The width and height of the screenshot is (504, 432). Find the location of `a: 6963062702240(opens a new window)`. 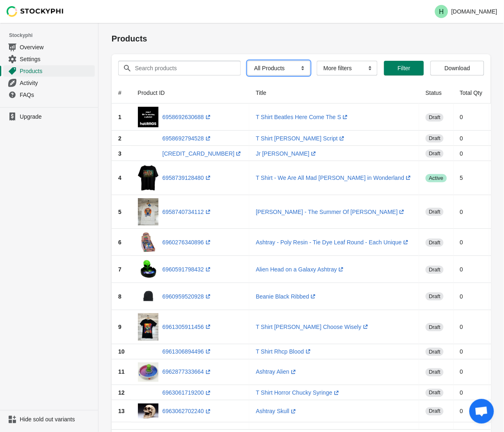

a: 6963062702240(opens a new window) is located at coordinates (187, 412).